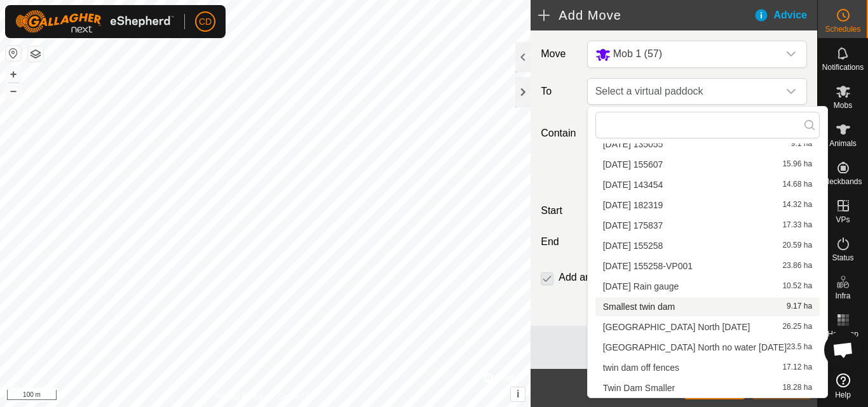 Image resolution: width=868 pixels, height=407 pixels. Describe the element at coordinates (685, 54) in the screenshot. I see `span: Mob 1` at that location.